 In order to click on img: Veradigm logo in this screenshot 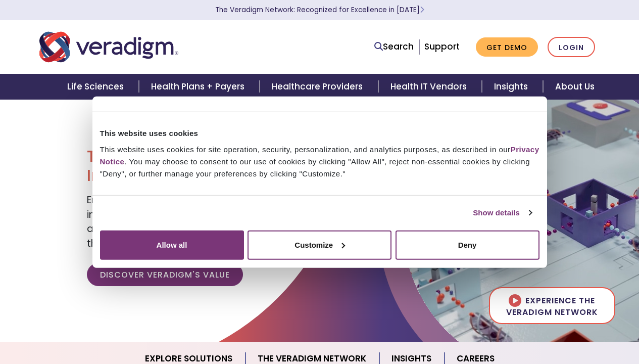, I will do `click(109, 47)`.